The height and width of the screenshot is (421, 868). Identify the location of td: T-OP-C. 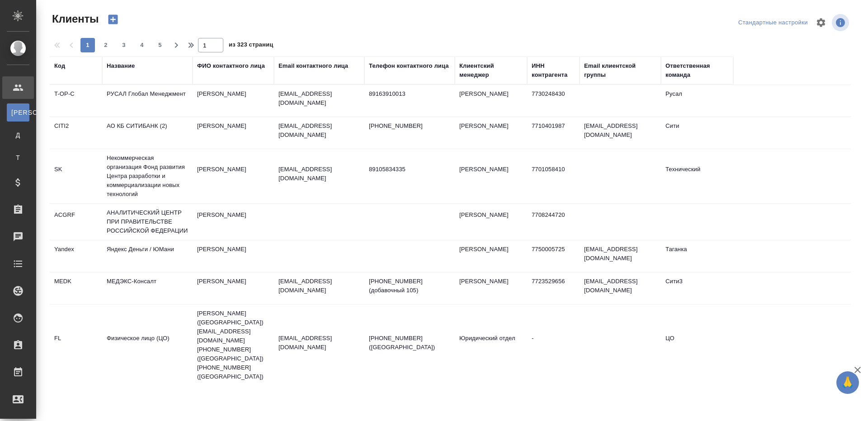
(76, 101).